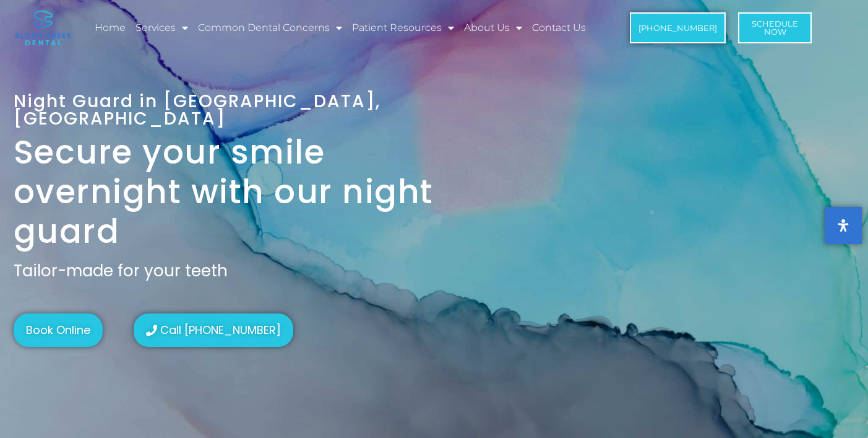  I want to click on a: Services, so click(162, 28).